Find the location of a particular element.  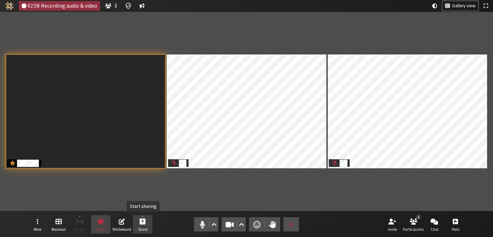

div: Audio & video is located at coordinates (59, 6).